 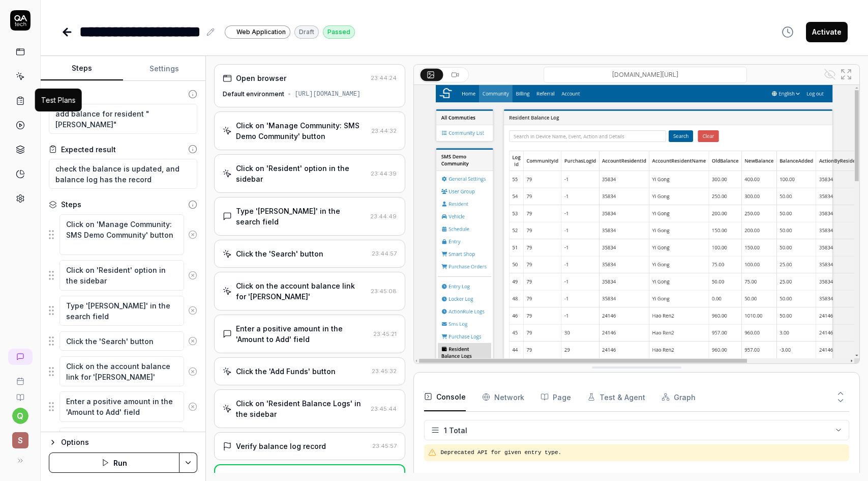 What do you see at coordinates (71, 204) in the screenshot?
I see `div: Steps` at bounding box center [71, 204].